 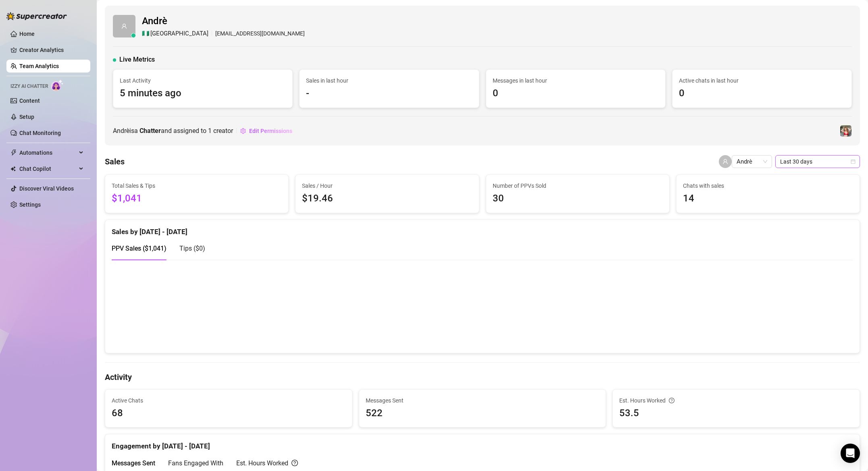 I want to click on a: Setup, so click(x=26, y=117).